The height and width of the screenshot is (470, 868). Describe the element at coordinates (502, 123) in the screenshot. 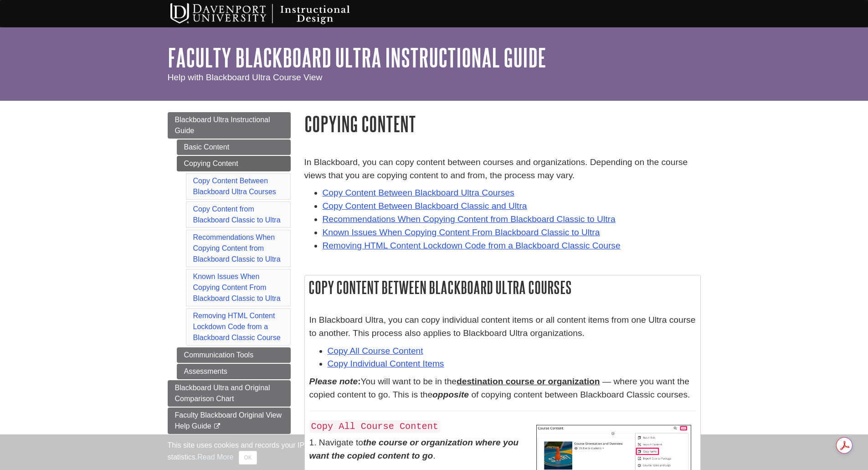

I see `h1: Copying Content` at that location.